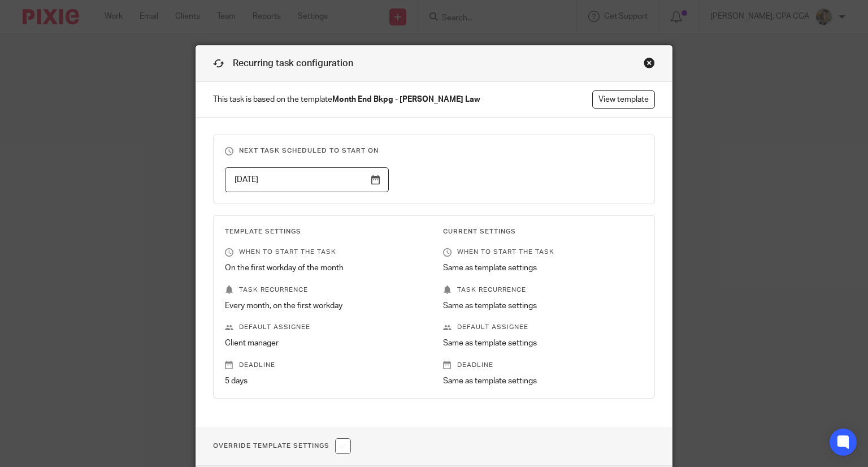  What do you see at coordinates (434, 151) in the screenshot?
I see `h3: Next task scheduled to start on` at bounding box center [434, 151].